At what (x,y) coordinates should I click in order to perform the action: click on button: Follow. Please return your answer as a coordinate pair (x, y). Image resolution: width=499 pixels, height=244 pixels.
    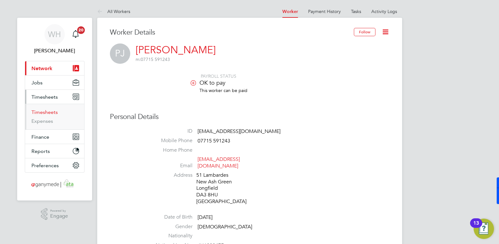
    Looking at the image, I should click on (365, 32).